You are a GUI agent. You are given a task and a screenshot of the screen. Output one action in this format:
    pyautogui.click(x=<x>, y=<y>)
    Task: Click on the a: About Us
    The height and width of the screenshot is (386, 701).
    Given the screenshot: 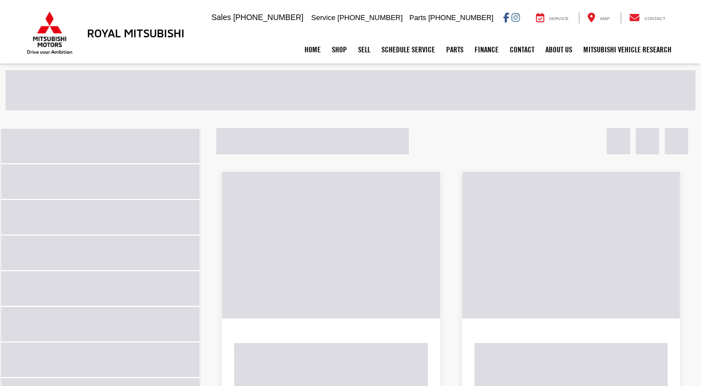 What is the action you would take?
    pyautogui.click(x=559, y=50)
    